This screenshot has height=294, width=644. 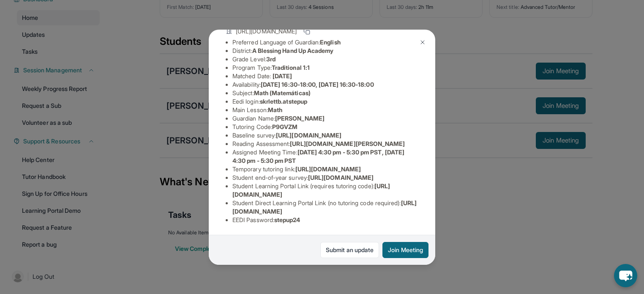 I want to click on li: Tutoring Code :, so click(x=325, y=127).